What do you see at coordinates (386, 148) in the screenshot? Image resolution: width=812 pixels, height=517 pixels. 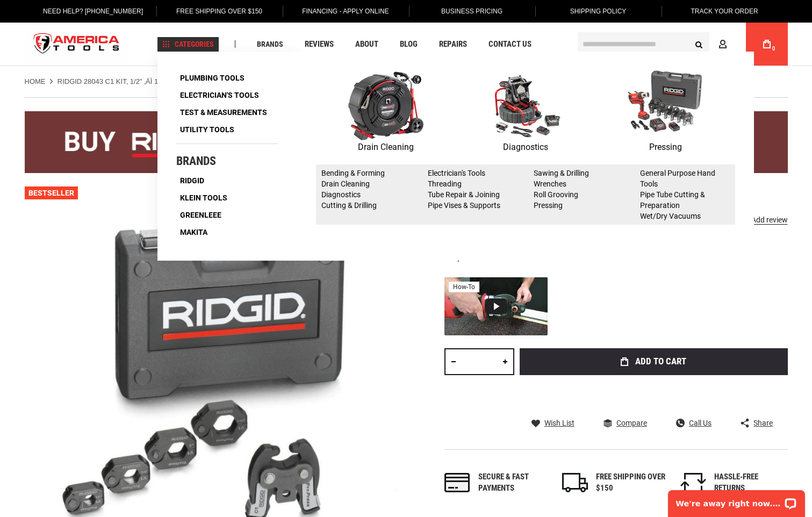 I see `p: Drain Cleaning` at bounding box center [386, 148].